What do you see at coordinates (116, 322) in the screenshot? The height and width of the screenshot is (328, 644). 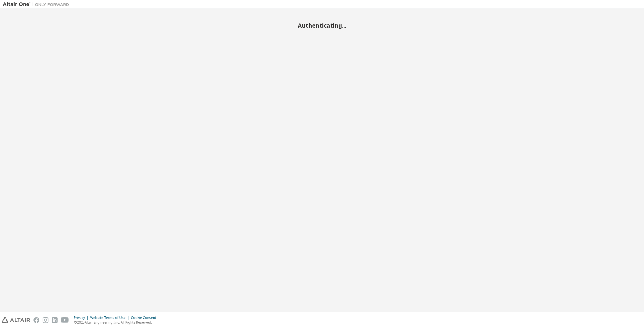 I see `p: © 2025 Altair Engineering, Inc. All Rights Reserved.` at bounding box center [116, 322].